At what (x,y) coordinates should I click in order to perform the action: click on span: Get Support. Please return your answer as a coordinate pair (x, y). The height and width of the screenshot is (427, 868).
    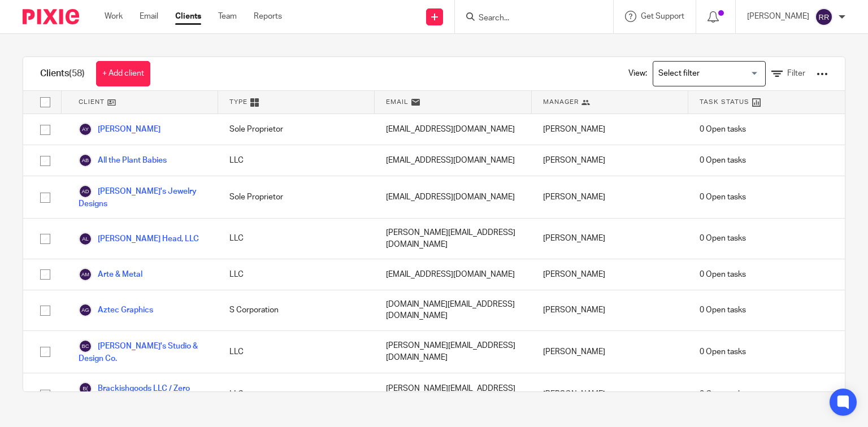
    Looking at the image, I should click on (662, 16).